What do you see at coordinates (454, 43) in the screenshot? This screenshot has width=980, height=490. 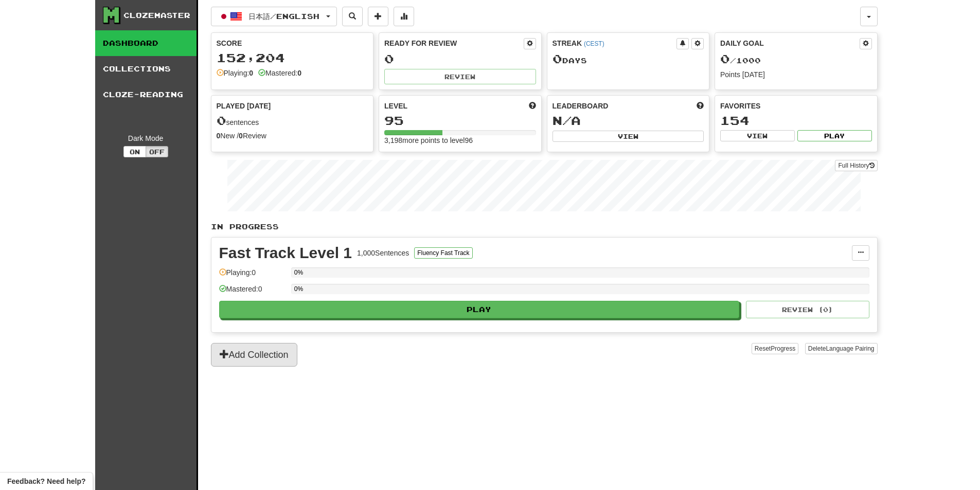 I see `div: Ready for Review` at bounding box center [454, 43].